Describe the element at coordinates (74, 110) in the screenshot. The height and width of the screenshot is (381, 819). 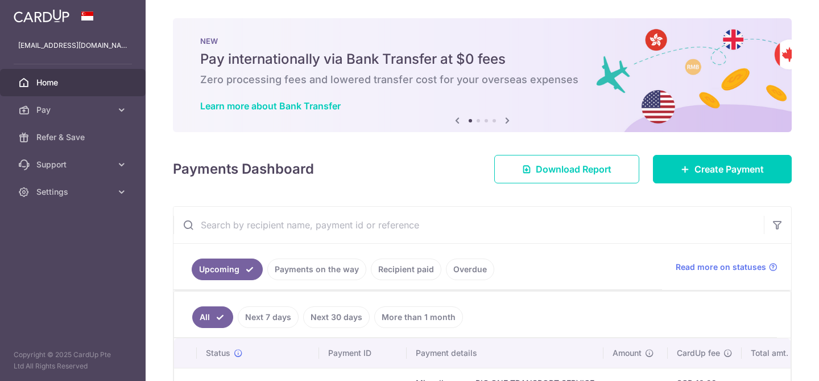
I see `span: Pay` at that location.